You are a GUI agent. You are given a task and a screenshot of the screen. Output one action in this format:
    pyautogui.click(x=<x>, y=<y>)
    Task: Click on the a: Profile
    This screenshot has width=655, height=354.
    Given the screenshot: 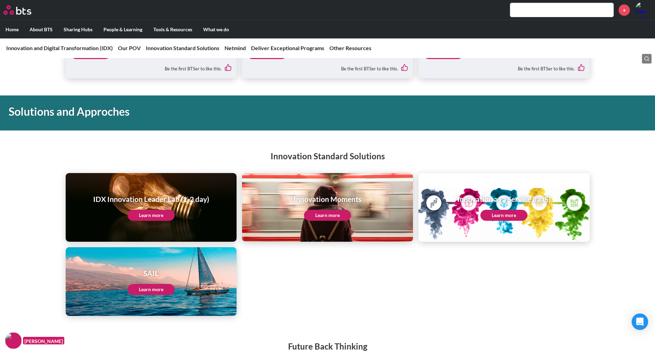 What is the action you would take?
    pyautogui.click(x=643, y=10)
    